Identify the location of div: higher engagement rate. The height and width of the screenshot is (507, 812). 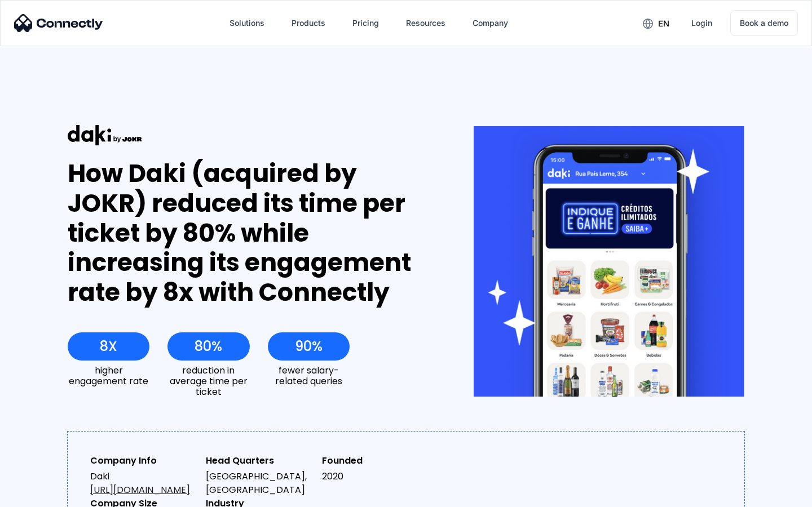
(108, 376).